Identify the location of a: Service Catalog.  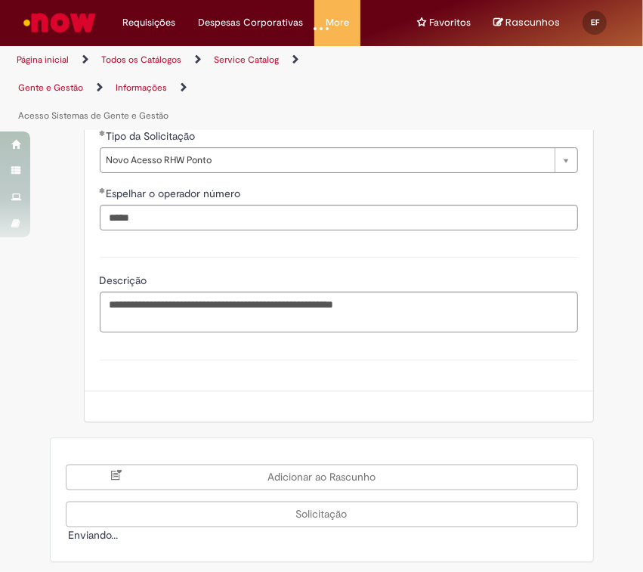
(246, 60).